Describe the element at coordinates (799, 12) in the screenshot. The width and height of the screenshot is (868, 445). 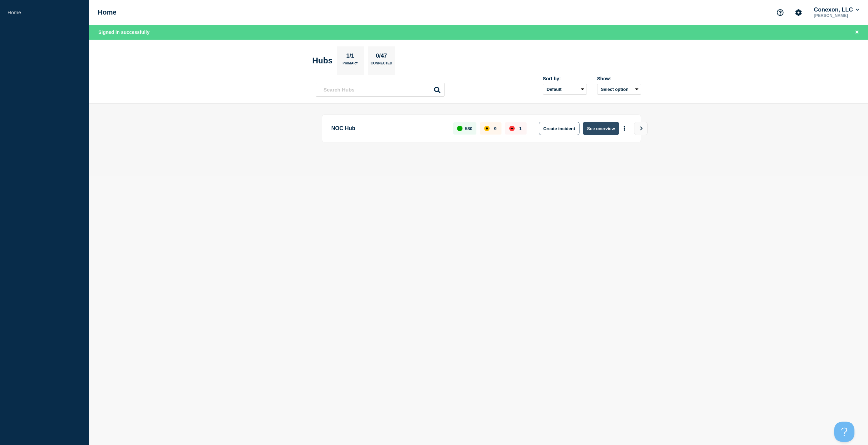
I see `button: Account settings` at that location.